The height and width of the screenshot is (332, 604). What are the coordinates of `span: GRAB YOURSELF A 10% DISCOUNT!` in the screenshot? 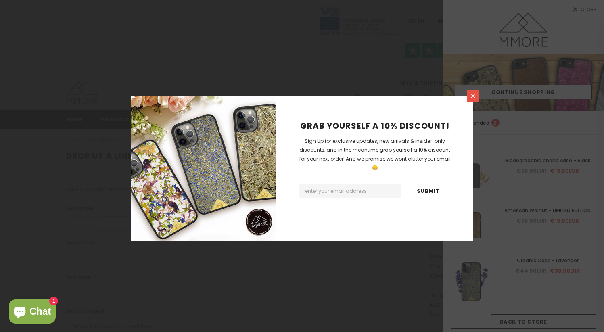 It's located at (375, 126).